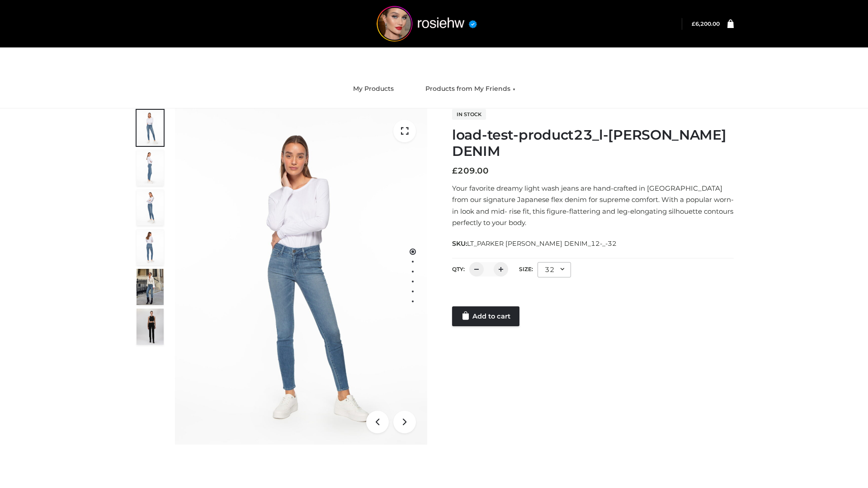 Image resolution: width=868 pixels, height=488 pixels. What do you see at coordinates (374, 89) in the screenshot?
I see `a: My Products` at bounding box center [374, 89].